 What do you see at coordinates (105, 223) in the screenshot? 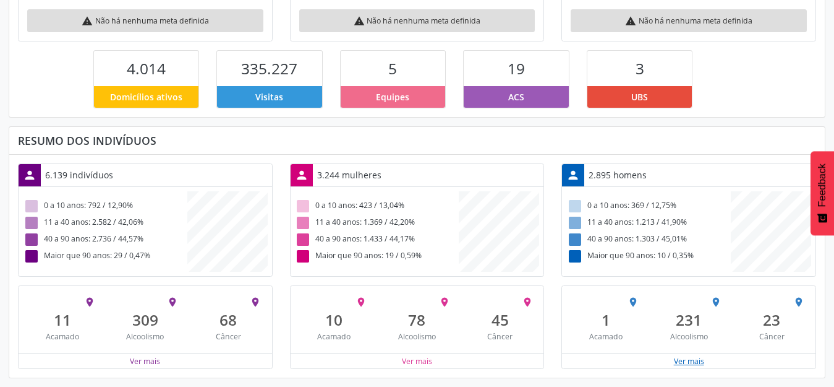
I see `div: 11 a 40 anos: 2.582 / 42,06%` at bounding box center [105, 223].